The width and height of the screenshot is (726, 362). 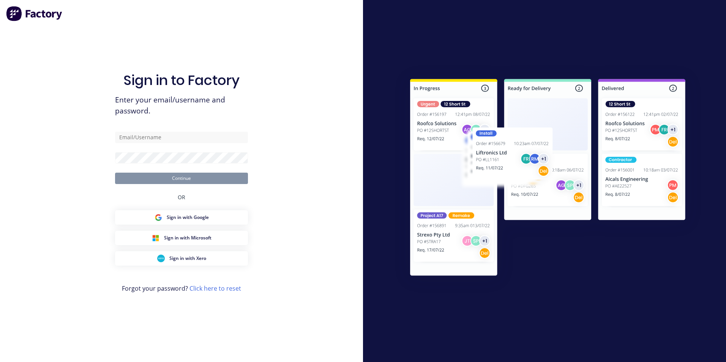 What do you see at coordinates (182, 137) in the screenshot?
I see `input: Email/Username` at bounding box center [182, 137].